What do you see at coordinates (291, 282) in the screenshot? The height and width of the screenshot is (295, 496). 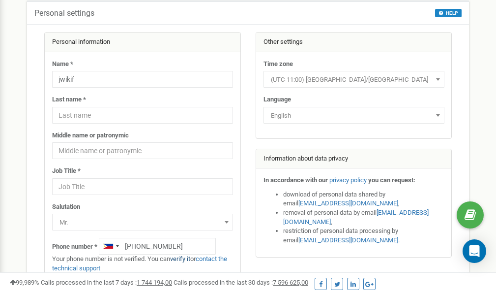 I see `u: 7 596 625,00` at bounding box center [291, 282].